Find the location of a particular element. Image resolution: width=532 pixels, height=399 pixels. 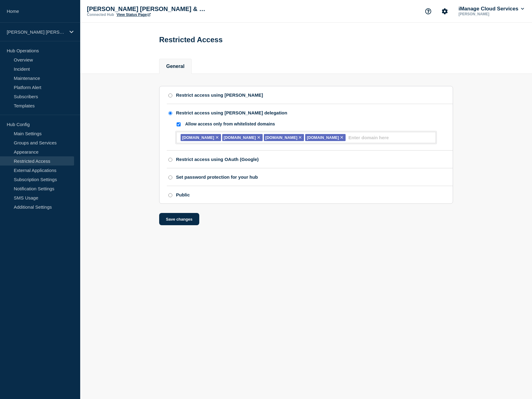

input: Set password protection for your hub is located at coordinates (170, 177).